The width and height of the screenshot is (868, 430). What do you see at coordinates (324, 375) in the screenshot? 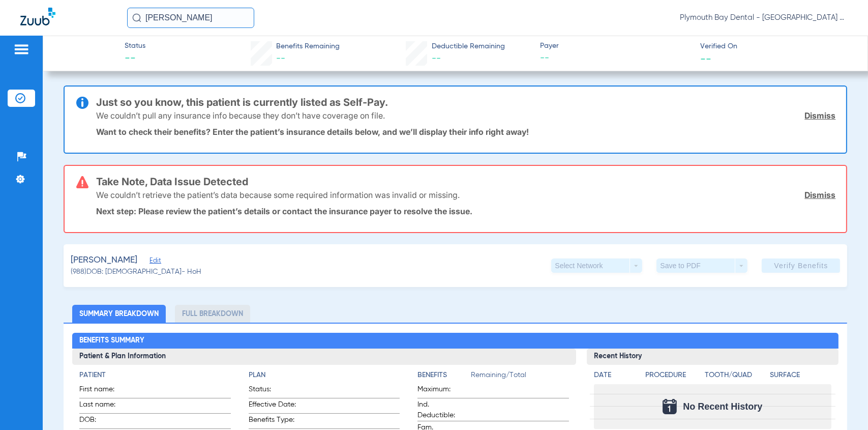
I see `h4: Plan` at bounding box center [324, 375].